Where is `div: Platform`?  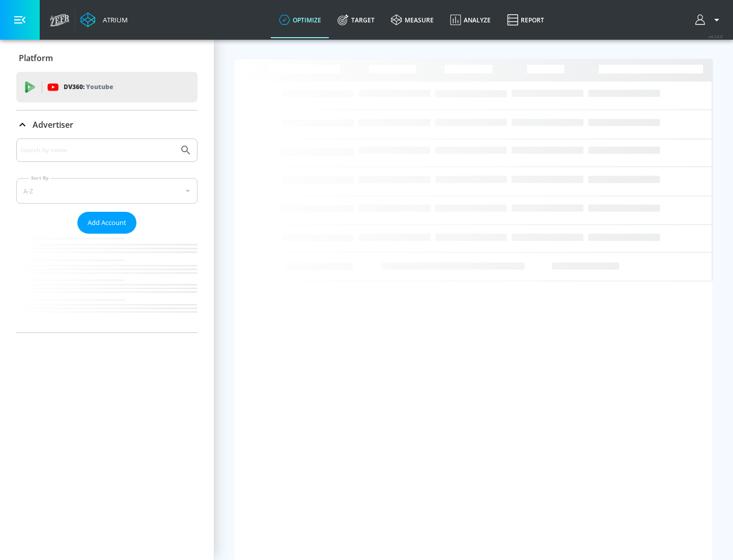
div: Platform is located at coordinates (107, 58).